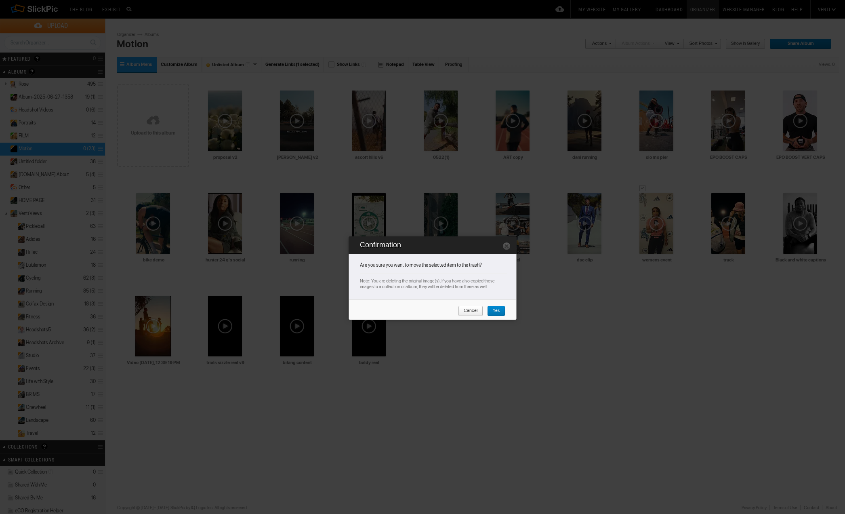 This screenshot has height=514, width=845. I want to click on div: Note: You are deleting the original image(s). If you have also copied these images to a collectio..., so click(434, 281).